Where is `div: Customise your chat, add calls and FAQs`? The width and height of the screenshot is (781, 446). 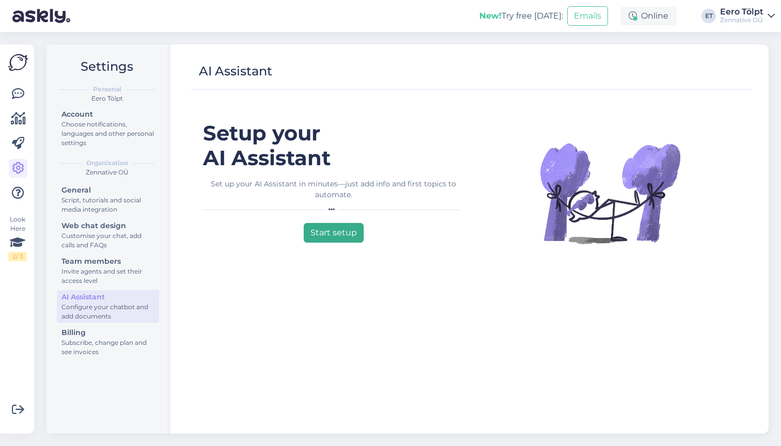
div: Customise your chat, add calls and FAQs is located at coordinates (108, 241).